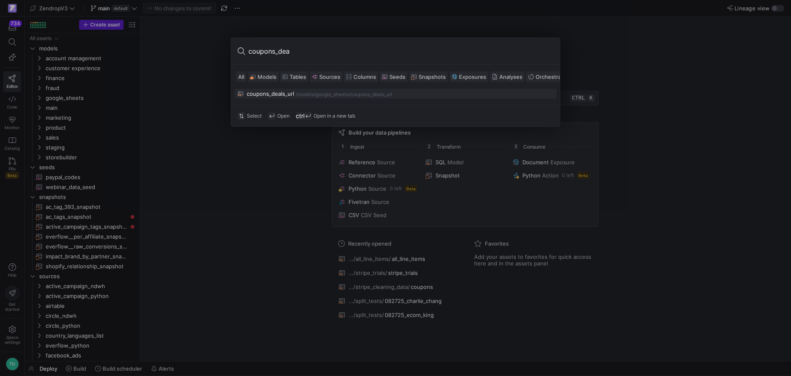 The width and height of the screenshot is (791, 376). What do you see at coordinates (332, 94) in the screenshot?
I see `div: google_sheets` at bounding box center [332, 94].